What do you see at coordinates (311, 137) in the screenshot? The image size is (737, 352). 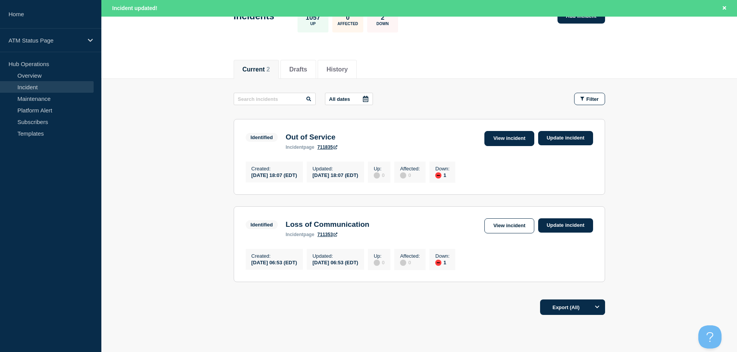 I see `h3: Out of Service` at bounding box center [311, 137].